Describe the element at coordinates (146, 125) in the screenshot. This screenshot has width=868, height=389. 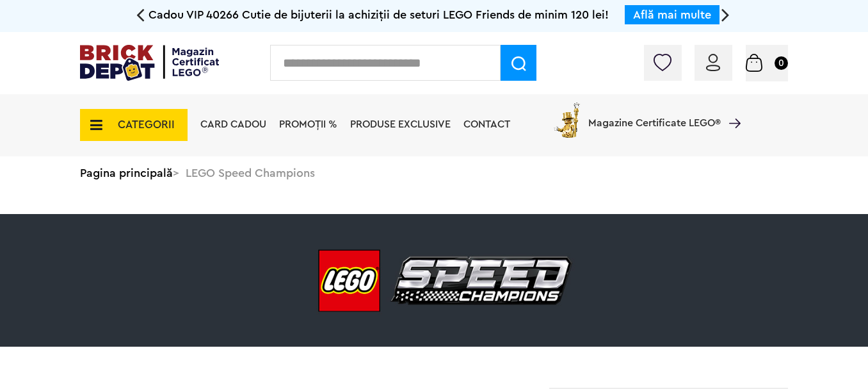
I see `span: CATEGORII` at that location.